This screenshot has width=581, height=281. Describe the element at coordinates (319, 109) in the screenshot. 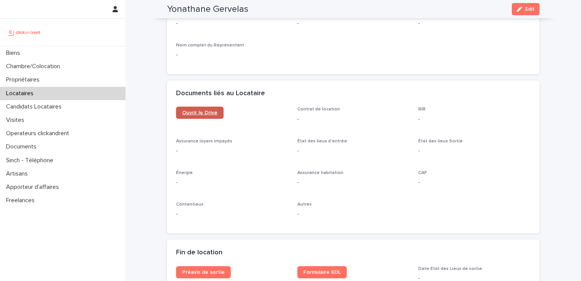

I see `span: Contrat de location` at that location.